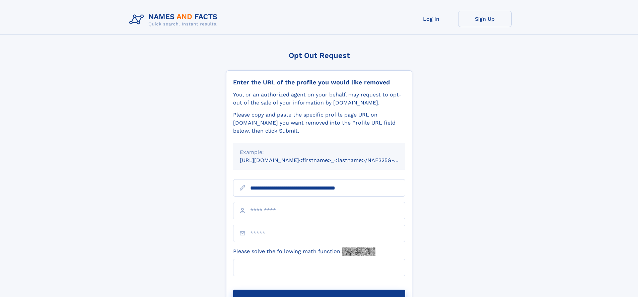 The height and width of the screenshot is (297, 638). I want to click on div: Enter the URL of the profile you would like removed, so click(319, 82).